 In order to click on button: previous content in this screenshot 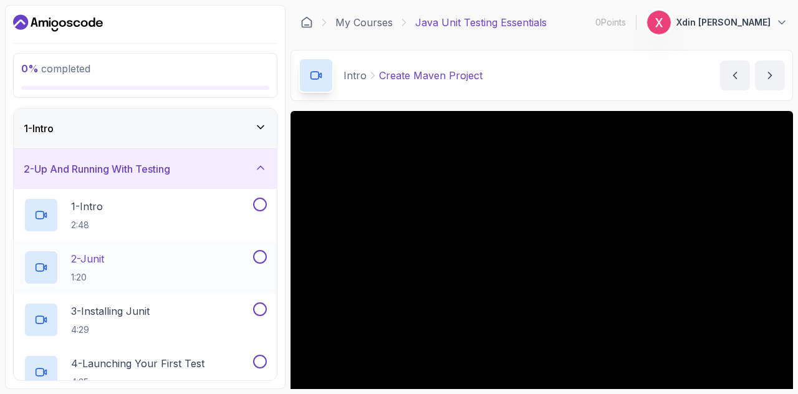, I will do `click(735, 75)`.